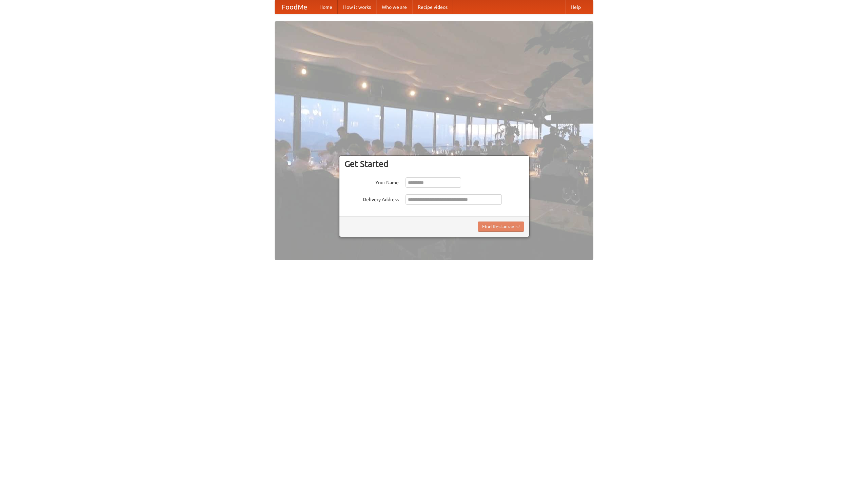  I want to click on label: Delivery Address, so click(372, 198).